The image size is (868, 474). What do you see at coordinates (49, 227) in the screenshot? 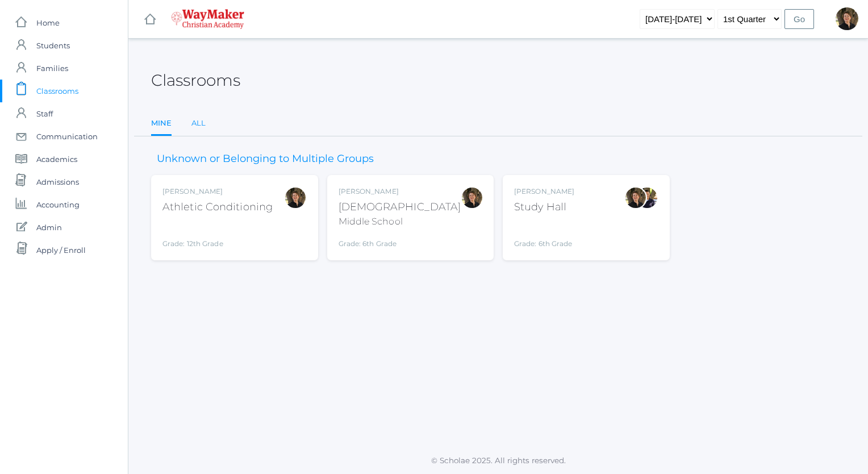
I see `span: Admin` at bounding box center [49, 227].